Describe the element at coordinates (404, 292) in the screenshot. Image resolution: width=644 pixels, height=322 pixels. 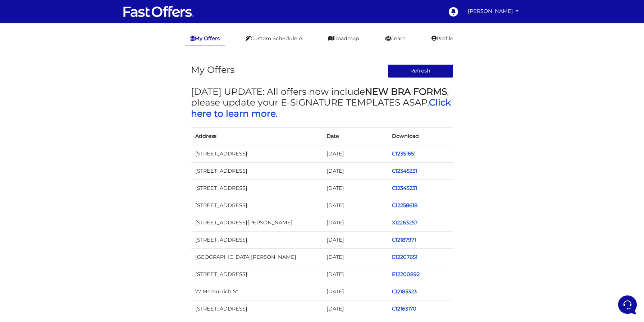
I see `a: C12183323` at that location.